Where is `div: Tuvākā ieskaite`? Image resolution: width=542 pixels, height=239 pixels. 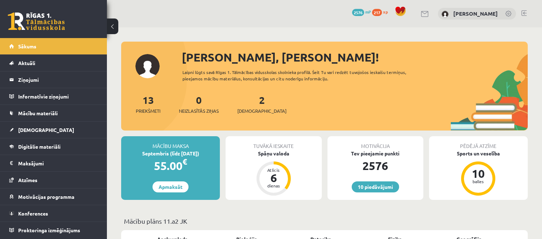 div: Tuvākā ieskaite is located at coordinates (273, 143).